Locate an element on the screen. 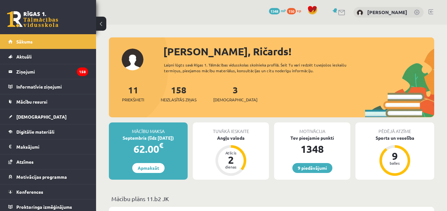 This screenshot has height=211, width=447. span: Digitālie materiāli is located at coordinates (35, 132).